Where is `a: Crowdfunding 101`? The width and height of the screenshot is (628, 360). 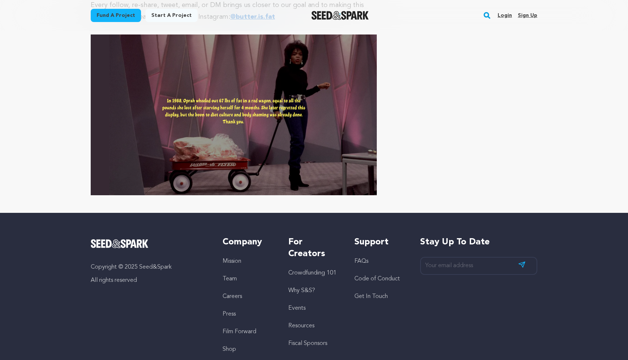 a: Crowdfunding 101 is located at coordinates (312, 273).